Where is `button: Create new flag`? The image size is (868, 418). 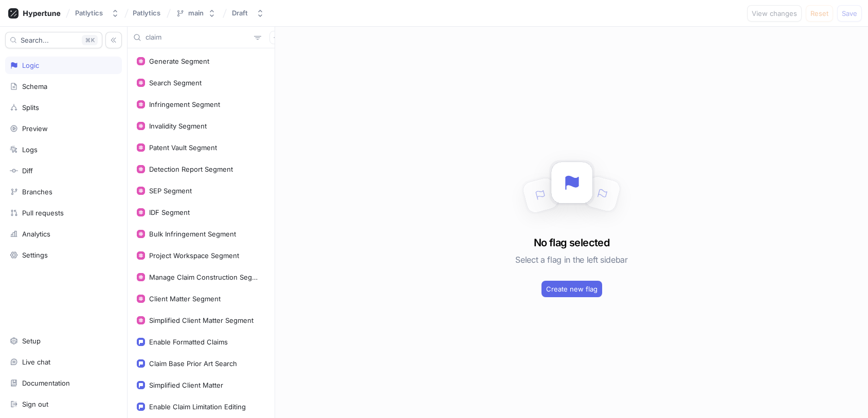 button: Create new flag is located at coordinates (572, 289).